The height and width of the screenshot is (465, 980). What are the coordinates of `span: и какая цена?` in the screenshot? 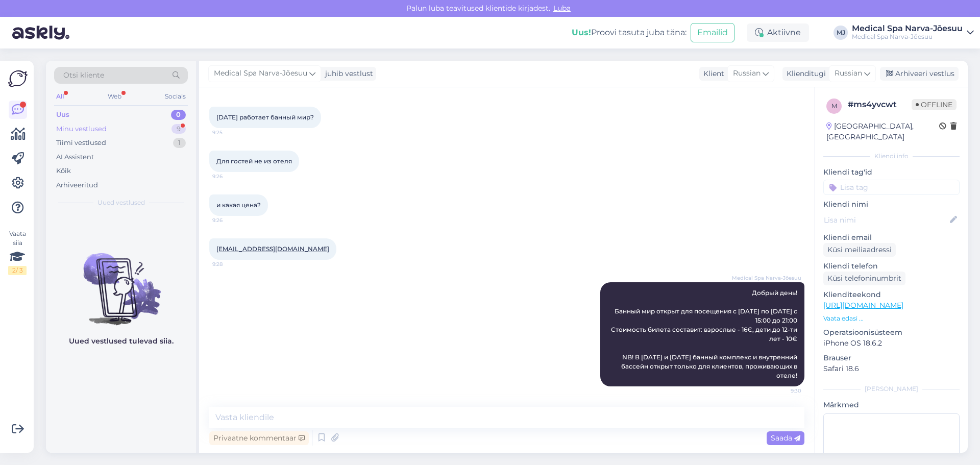 It's located at (239, 205).